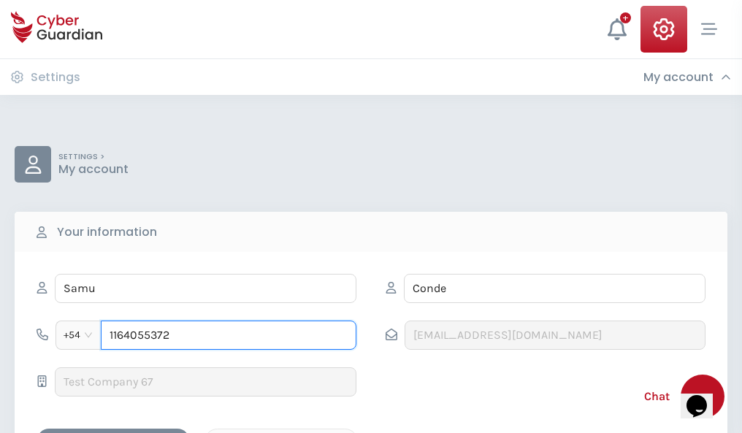 This screenshot has height=433, width=742. I want to click on h3: My account, so click(679, 77).